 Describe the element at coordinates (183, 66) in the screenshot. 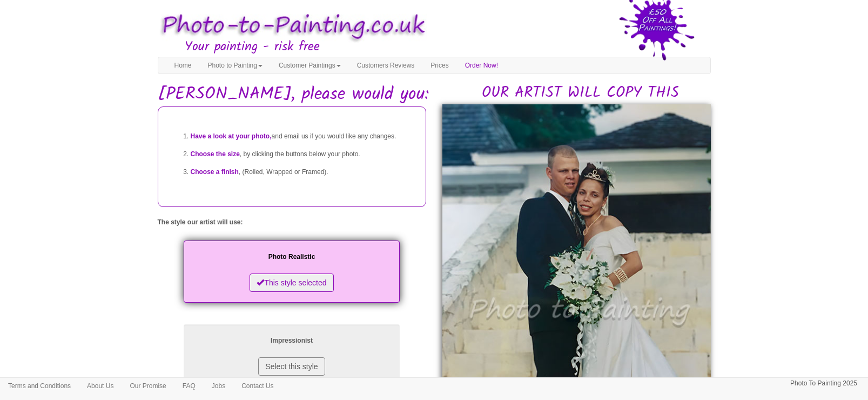

I see `a: Home` at that location.